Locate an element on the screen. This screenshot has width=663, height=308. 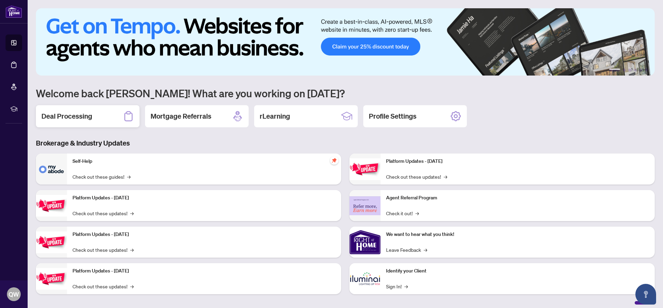
img: logo is located at coordinates (14, 11).